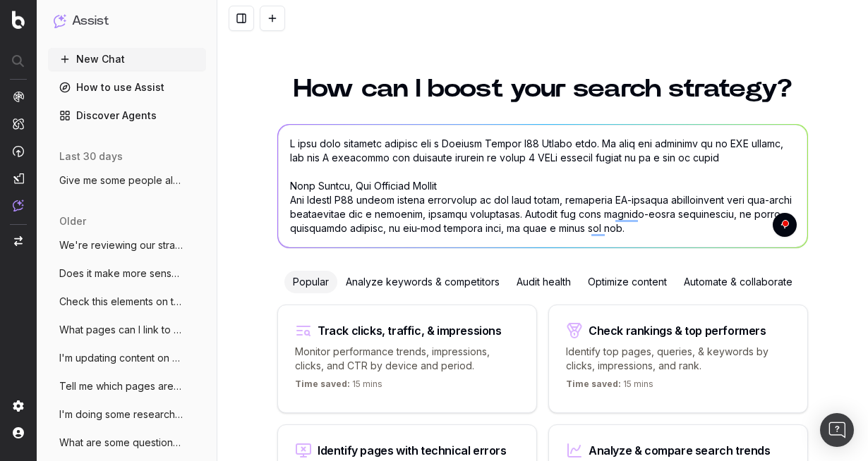 The width and height of the screenshot is (868, 461). Describe the element at coordinates (121, 245) in the screenshot. I see `span: We're reviewing our strategy for Buying` at that location.